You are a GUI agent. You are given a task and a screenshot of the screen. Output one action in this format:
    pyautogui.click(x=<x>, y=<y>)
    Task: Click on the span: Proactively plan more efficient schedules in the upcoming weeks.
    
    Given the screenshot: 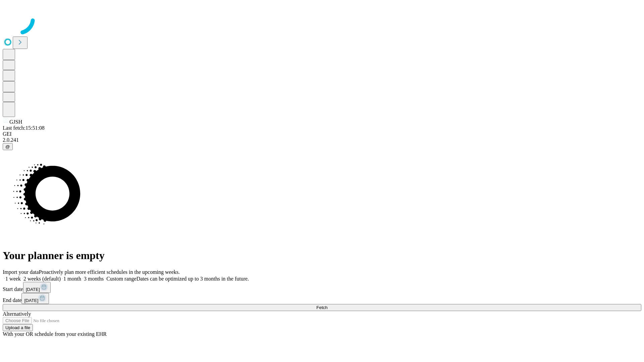 What is the action you would take?
    pyautogui.click(x=109, y=272)
    